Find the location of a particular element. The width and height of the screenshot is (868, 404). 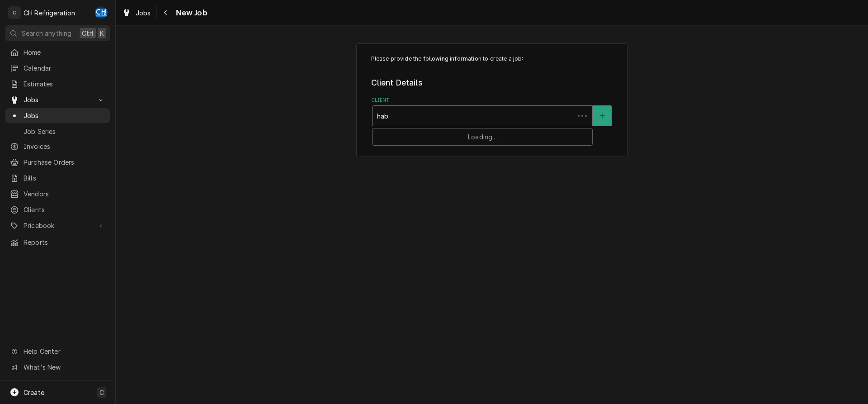

legend: Client Details is located at coordinates (492, 83).